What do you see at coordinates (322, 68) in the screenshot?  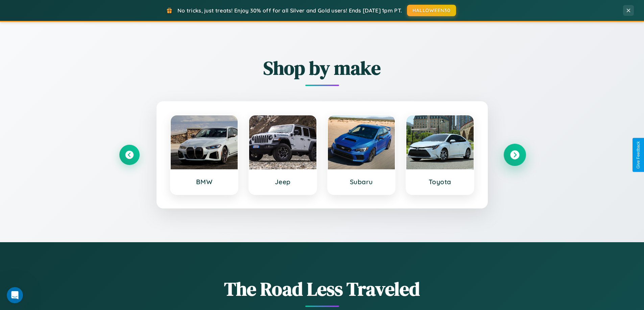 I see `h2: Shop by make` at bounding box center [322, 68].